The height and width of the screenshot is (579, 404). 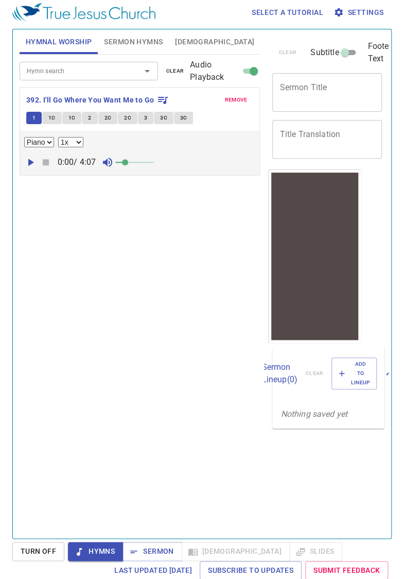 What do you see at coordinates (90, 118) in the screenshot?
I see `span: 2` at bounding box center [90, 118].